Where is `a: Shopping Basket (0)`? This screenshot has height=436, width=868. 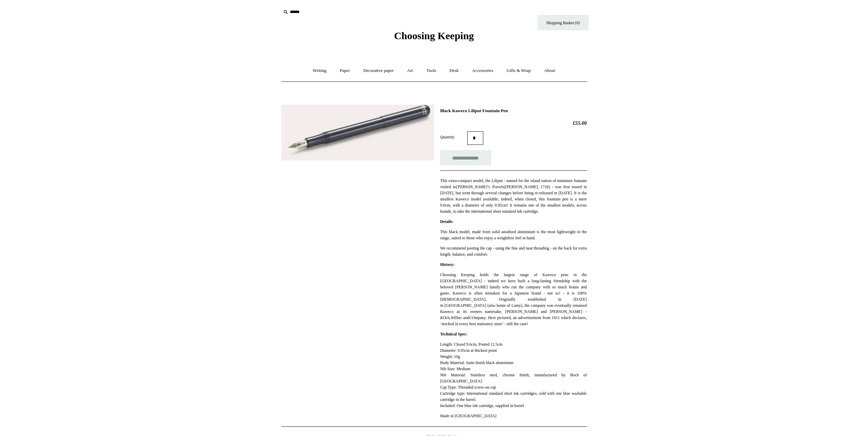
a: Shopping Basket (0) is located at coordinates (563, 23).